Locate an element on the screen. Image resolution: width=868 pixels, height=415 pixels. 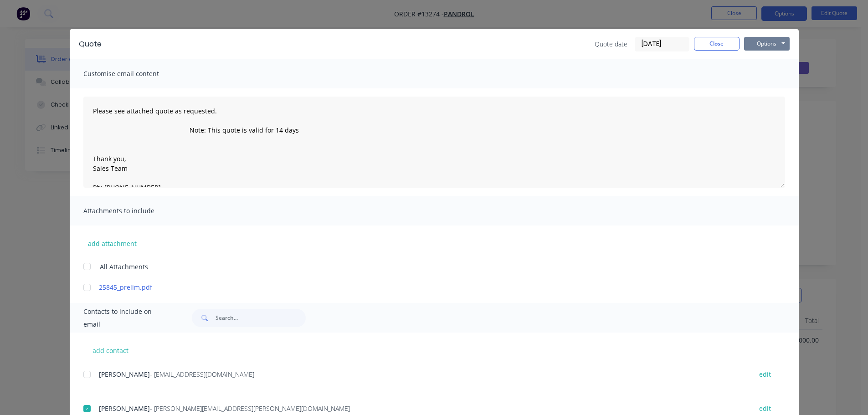
button: Close is located at coordinates (716, 44).